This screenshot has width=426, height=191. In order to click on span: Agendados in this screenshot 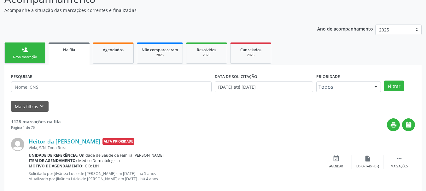, I will do `click(113, 50)`.